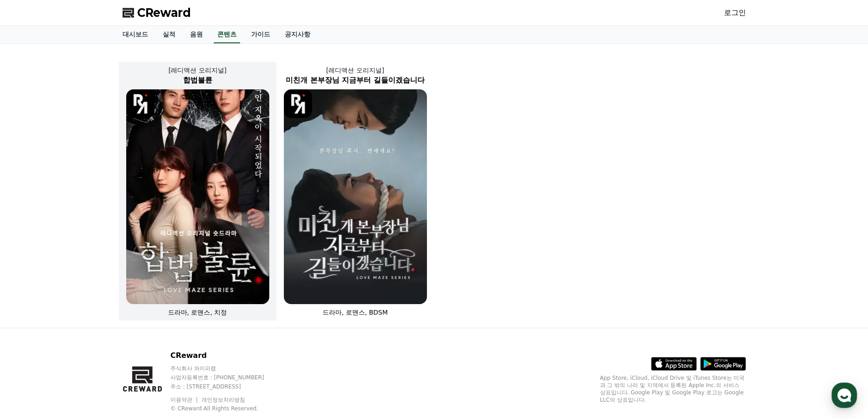  I want to click on span: 드라마, 로맨스, BDSM, so click(355, 313).